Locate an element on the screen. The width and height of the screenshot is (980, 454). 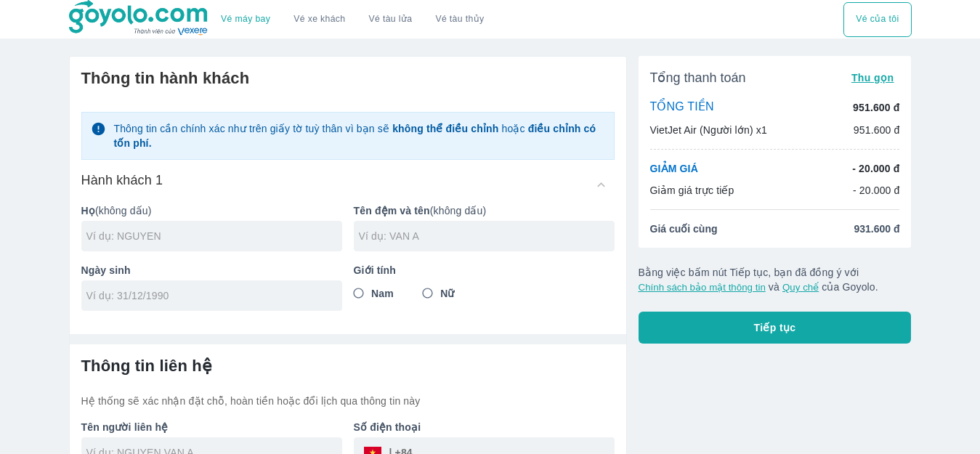
b: Họ is located at coordinates (88, 211).